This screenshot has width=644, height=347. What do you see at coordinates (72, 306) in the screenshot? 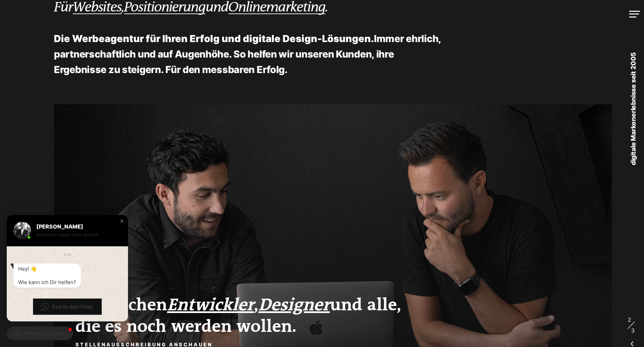
I see `span: Starte den Chat` at bounding box center [72, 306].